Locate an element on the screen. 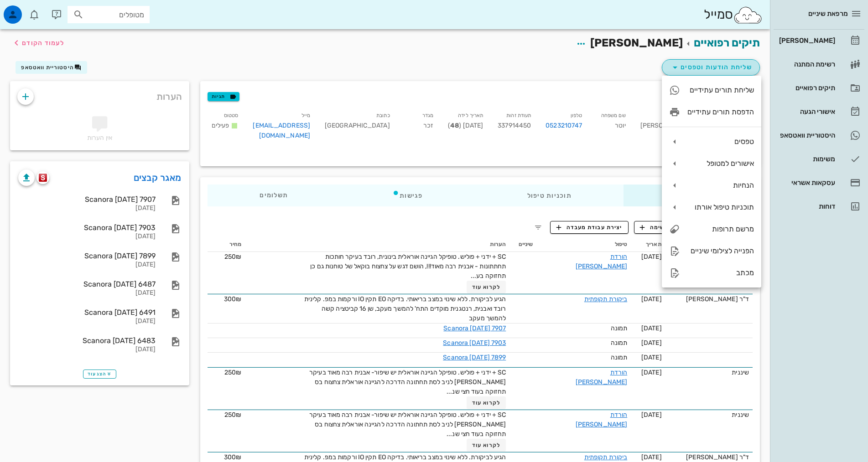 The height and width of the screenshot is (462, 868). span: 337914450 is located at coordinates (514, 125).